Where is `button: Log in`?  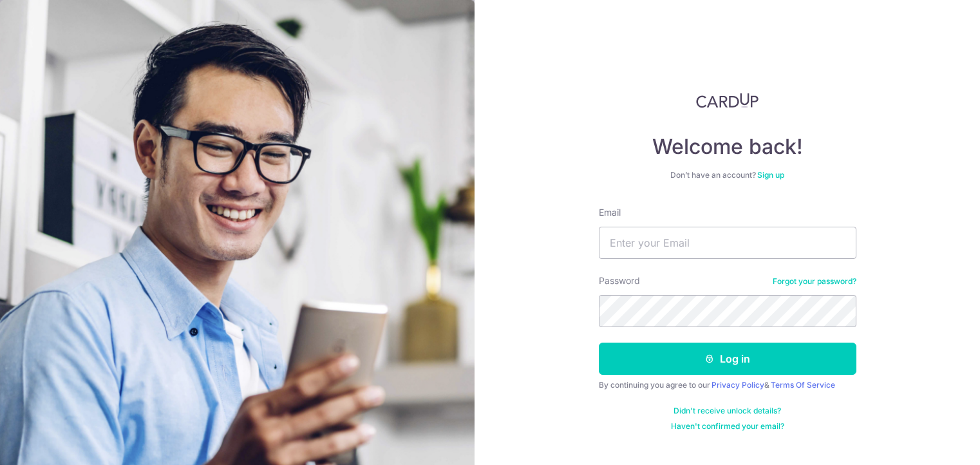 button: Log in is located at coordinates (728, 359).